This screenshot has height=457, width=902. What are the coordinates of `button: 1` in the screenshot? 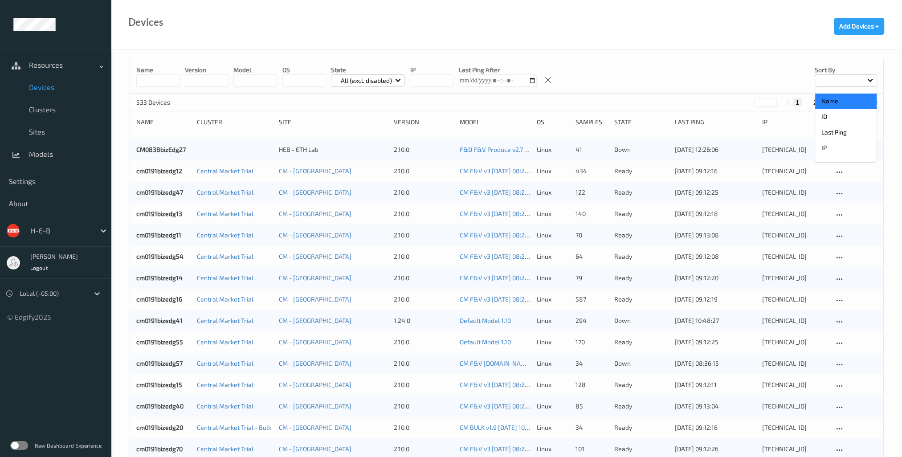 It's located at (798, 102).